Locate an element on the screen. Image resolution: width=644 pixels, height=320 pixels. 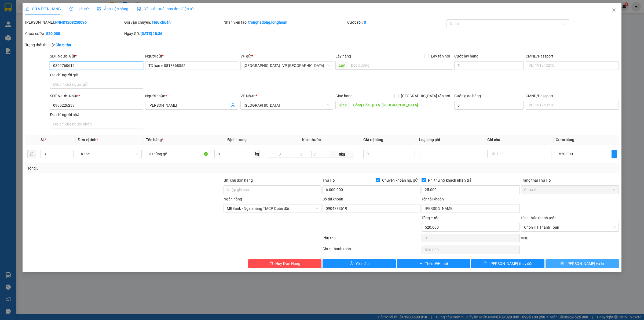
div: Trạng thái Thu Hộ is located at coordinates (570, 180).